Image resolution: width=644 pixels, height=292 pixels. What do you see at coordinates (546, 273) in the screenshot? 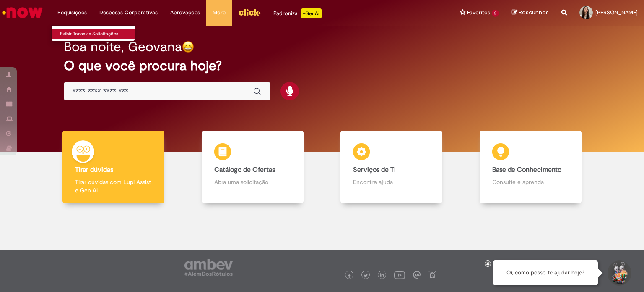
I see `div: Oi, como posso te ajudar hoje?` at bounding box center [546, 273].